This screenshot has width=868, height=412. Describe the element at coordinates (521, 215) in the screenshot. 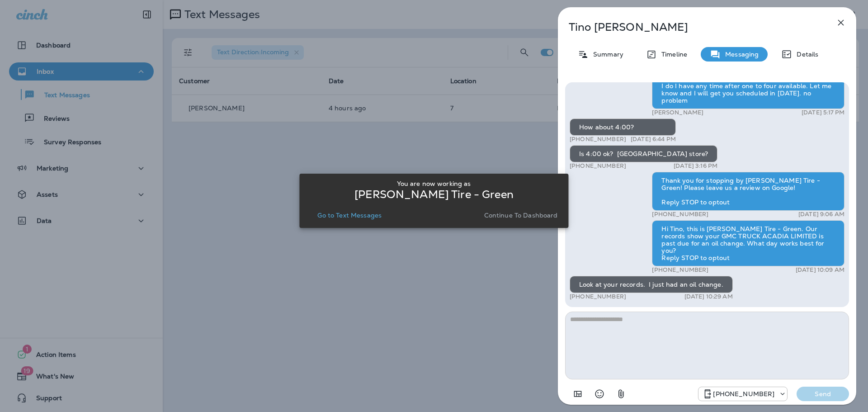

I see `button: Continue to Dashboard` at that location.